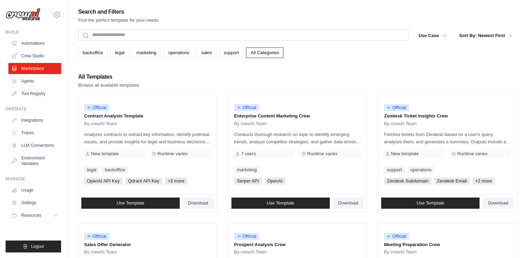  Describe the element at coordinates (109, 77) in the screenshot. I see `h2: All Templates` at that location.